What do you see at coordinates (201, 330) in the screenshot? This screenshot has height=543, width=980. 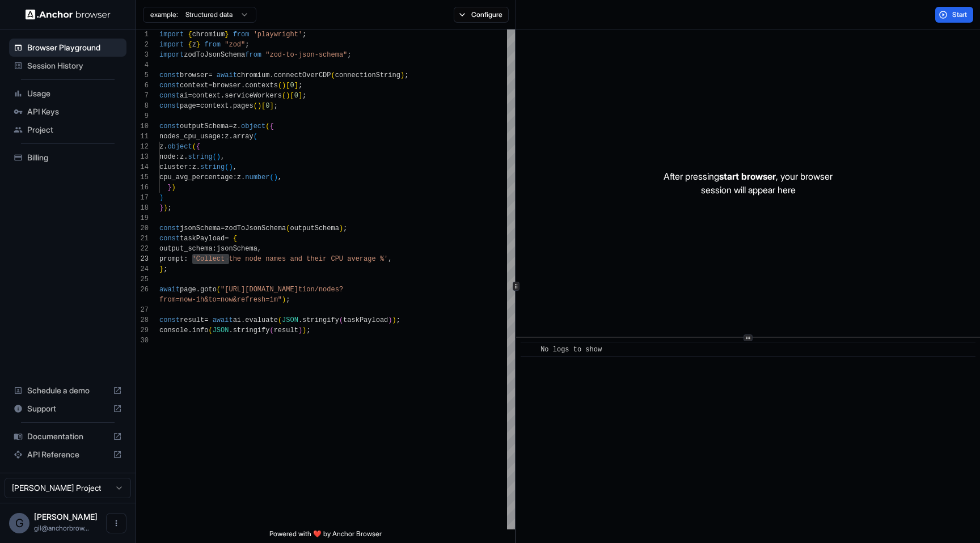 I see `span: info` at bounding box center [201, 330].